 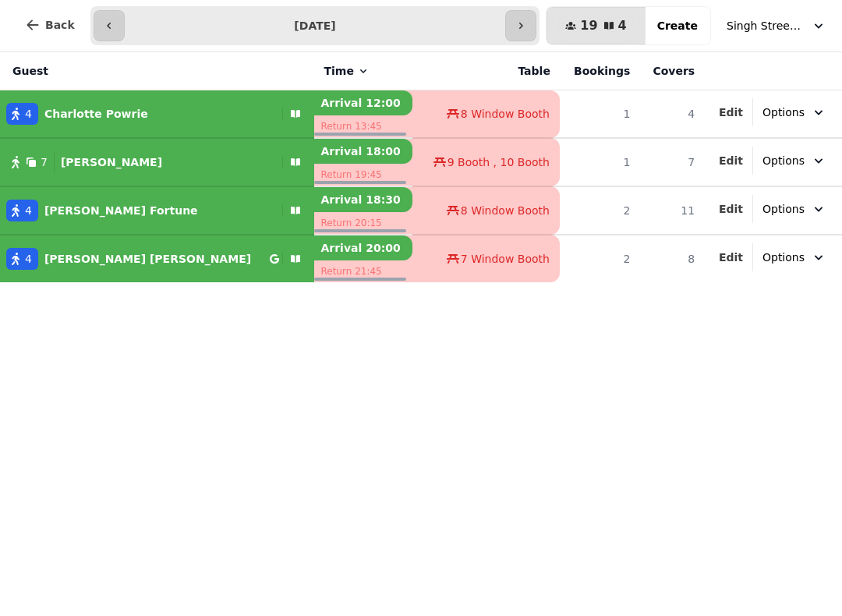 What do you see at coordinates (346, 71) in the screenshot?
I see `button: Time` at bounding box center [346, 71].